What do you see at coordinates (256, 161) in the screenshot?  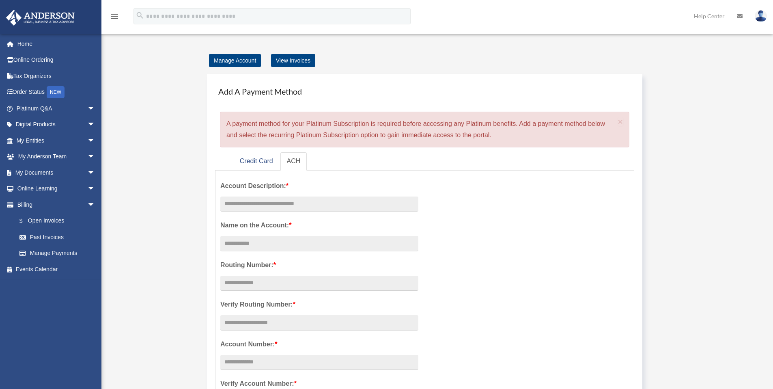 I see `a: Credit Card` at bounding box center [256, 161].